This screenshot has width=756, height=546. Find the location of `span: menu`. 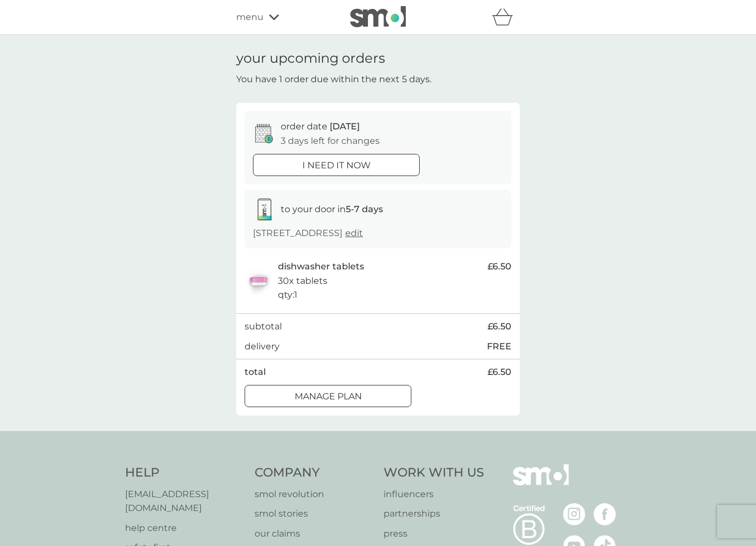

span: menu is located at coordinates (249, 17).